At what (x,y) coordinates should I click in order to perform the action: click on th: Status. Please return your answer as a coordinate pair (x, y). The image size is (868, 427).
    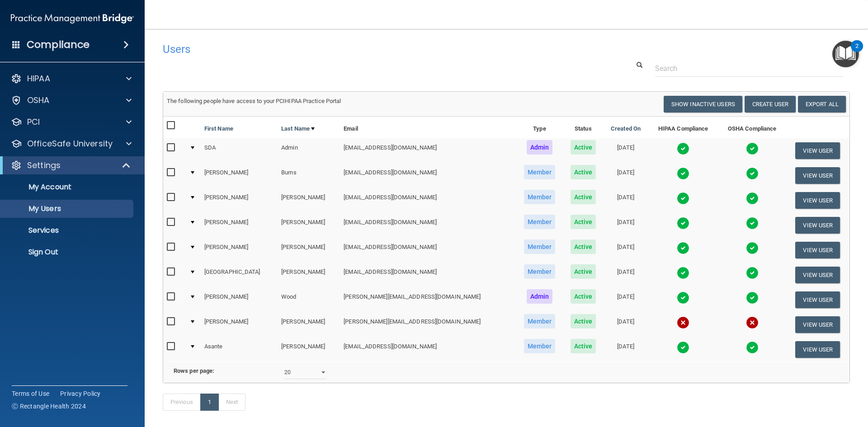
    Looking at the image, I should click on (583, 127).